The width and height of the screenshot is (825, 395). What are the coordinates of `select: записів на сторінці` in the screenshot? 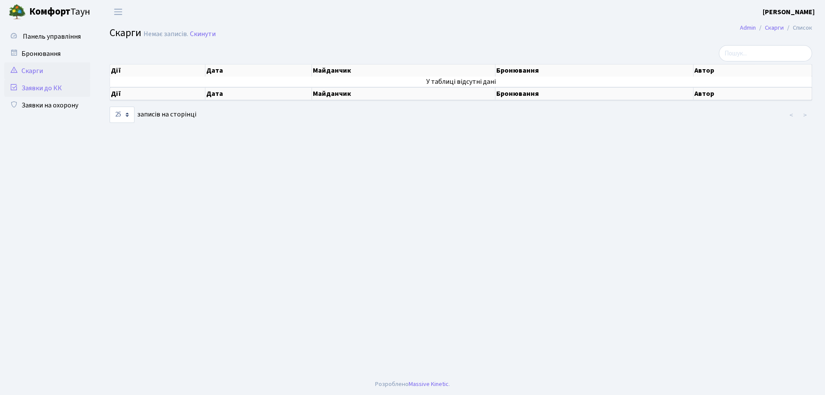 It's located at (122, 115).